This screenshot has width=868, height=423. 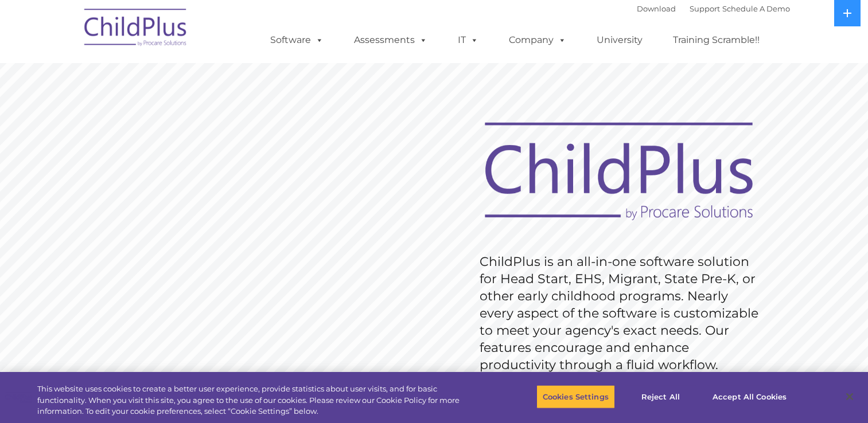 I want to click on div: This website uses cookies to create a better user experience, provide statistics about user visit..., so click(x=257, y=400).